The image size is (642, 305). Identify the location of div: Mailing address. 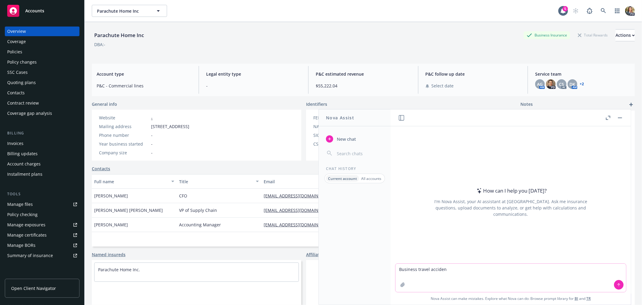
(124, 126).